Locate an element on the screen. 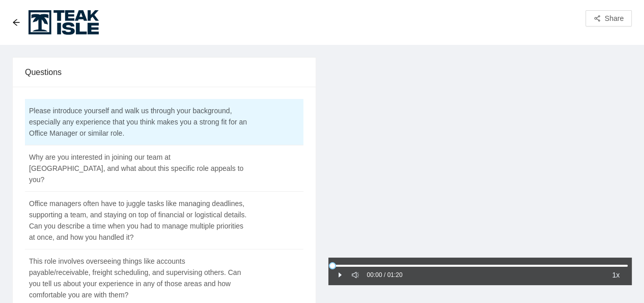 The width and height of the screenshot is (644, 303). span: sound is located at coordinates (356, 275).